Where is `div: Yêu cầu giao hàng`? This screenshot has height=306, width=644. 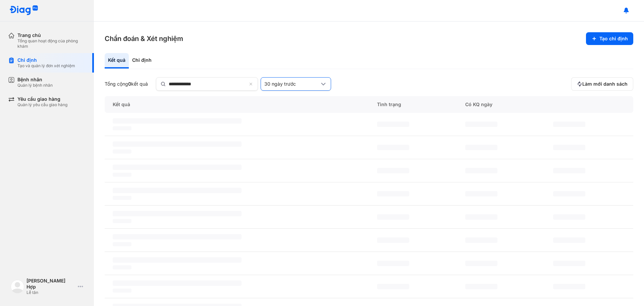
div: Yêu cầu giao hàng is located at coordinates (42, 99).